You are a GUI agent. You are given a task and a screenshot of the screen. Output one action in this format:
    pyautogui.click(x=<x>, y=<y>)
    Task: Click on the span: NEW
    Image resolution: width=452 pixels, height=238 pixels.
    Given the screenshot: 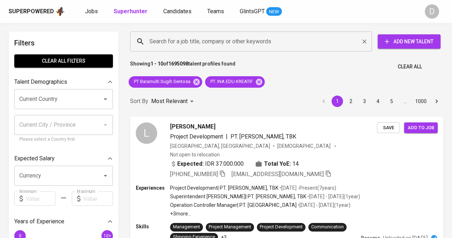 What is the action you would take?
    pyautogui.click(x=274, y=12)
    